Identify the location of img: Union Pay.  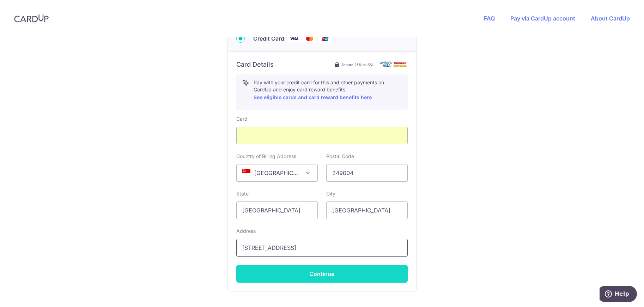
(325, 39).